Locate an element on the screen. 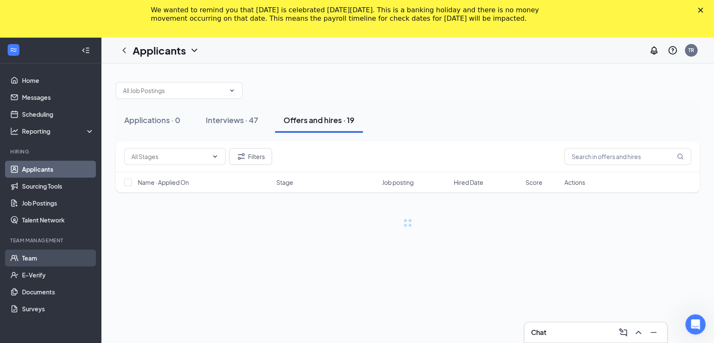  a: Documents is located at coordinates (58, 291).